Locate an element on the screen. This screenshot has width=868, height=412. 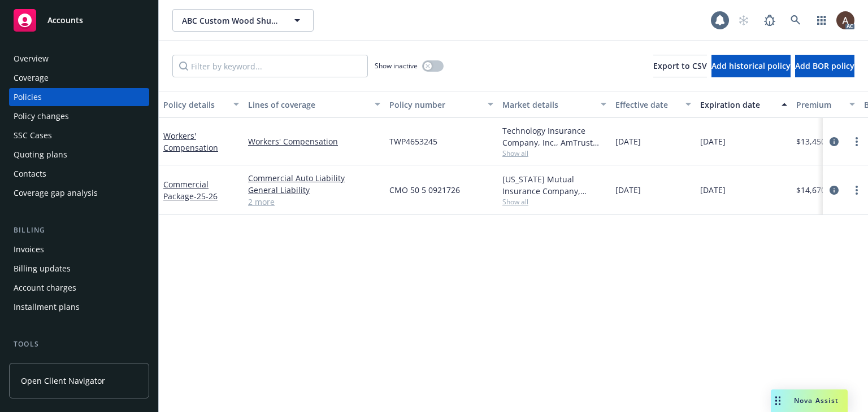
div: Billing updates is located at coordinates (42, 269).